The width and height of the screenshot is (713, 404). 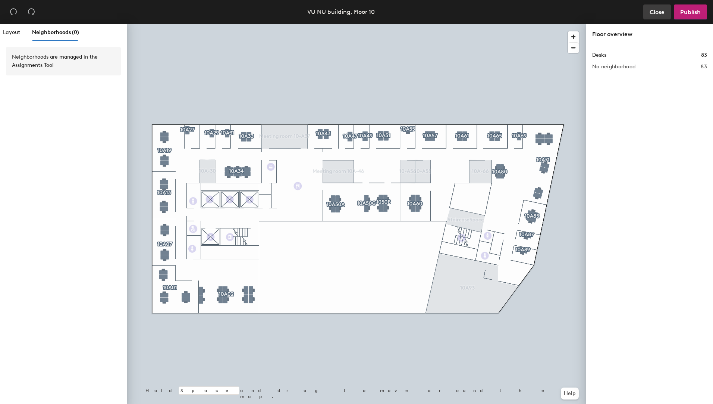 I want to click on h1: Desks, so click(x=599, y=55).